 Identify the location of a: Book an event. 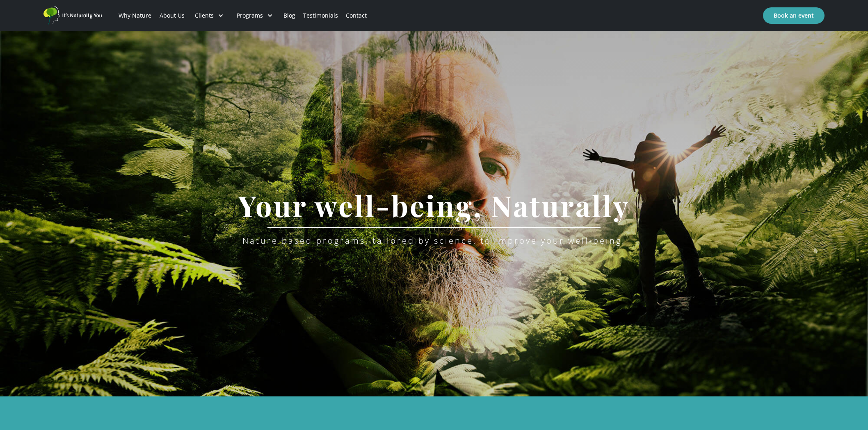
(794, 16).